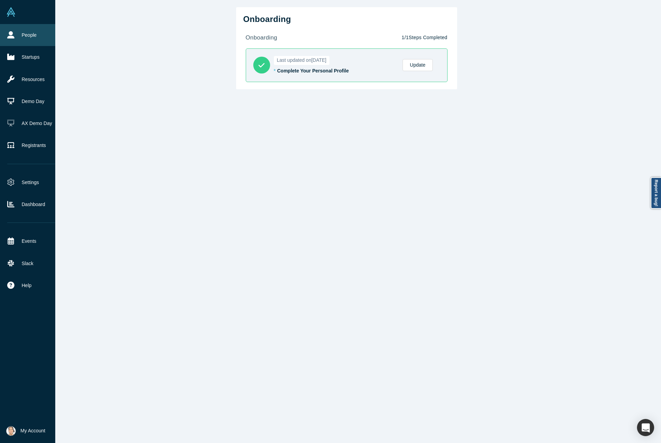 The image size is (661, 443). What do you see at coordinates (337, 71) in the screenshot?
I see `div: Complete Your Personal Profile` at bounding box center [337, 71].